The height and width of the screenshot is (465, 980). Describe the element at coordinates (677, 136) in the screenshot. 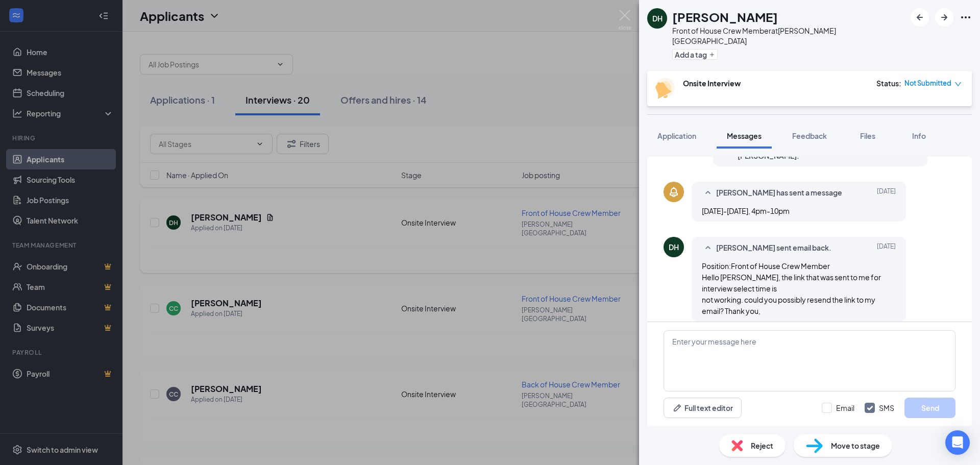

I see `span: Application` at that location.